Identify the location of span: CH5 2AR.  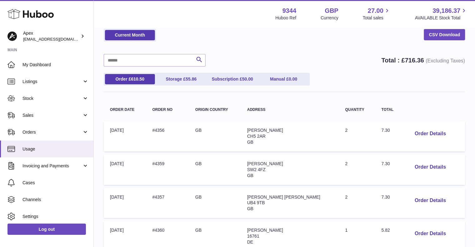
(256, 136).